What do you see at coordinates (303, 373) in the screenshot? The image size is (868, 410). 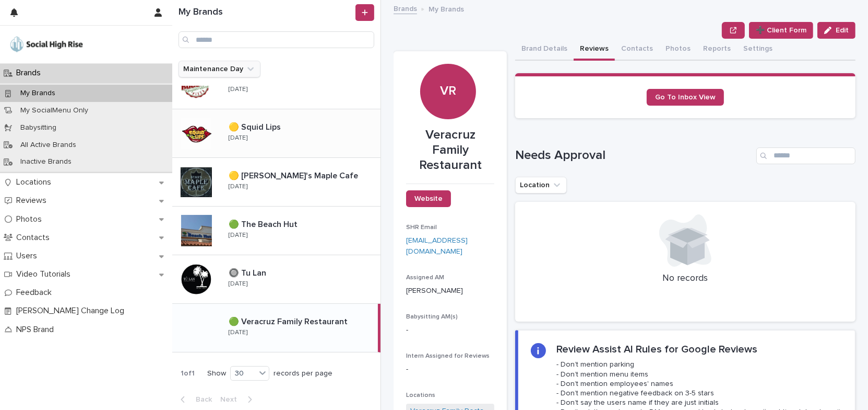 I see `p: records per page` at bounding box center [303, 373].